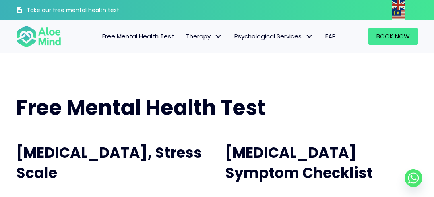 This screenshot has height=197, width=434. Describe the element at coordinates (205, 36) in the screenshot. I see `nav: Menu` at that location.